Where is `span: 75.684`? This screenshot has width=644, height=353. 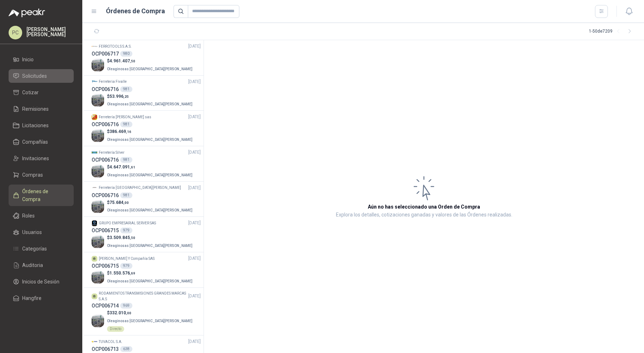
span: 75.684 is located at coordinates (119, 202).